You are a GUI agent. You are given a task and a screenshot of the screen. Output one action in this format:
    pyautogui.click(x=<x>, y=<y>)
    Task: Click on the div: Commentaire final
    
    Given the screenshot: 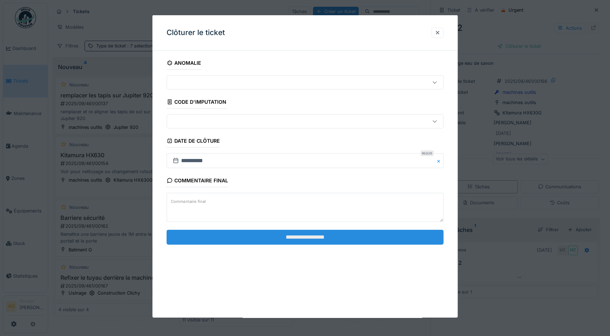 What is the action you would take?
    pyautogui.click(x=197, y=181)
    